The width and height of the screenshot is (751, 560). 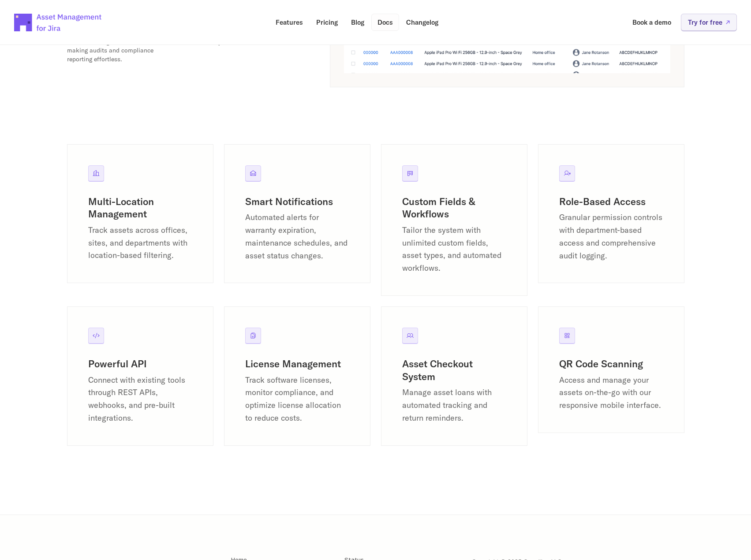 What do you see at coordinates (611, 202) in the screenshot?
I see `h3: Role-Based Access` at bounding box center [611, 202].